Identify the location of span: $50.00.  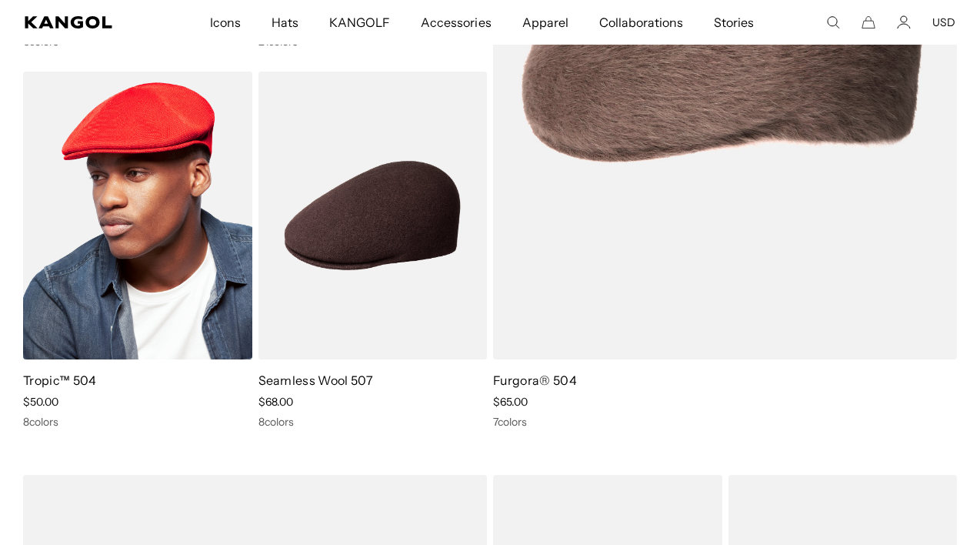
(41, 401).